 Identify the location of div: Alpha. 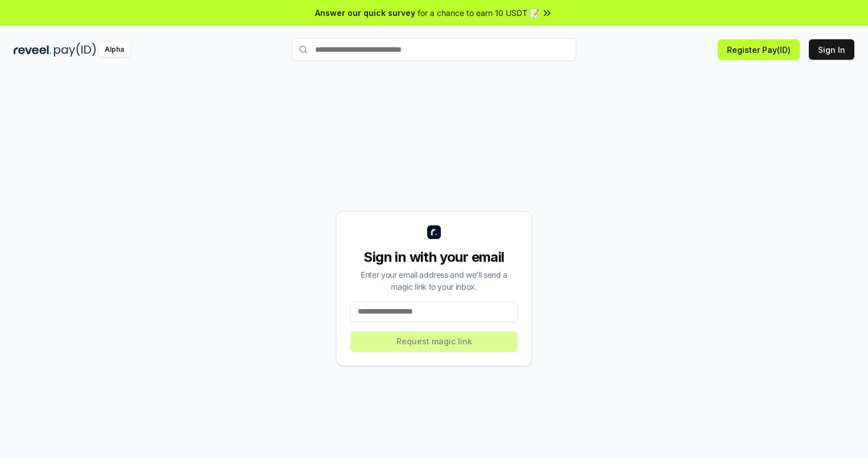
(114, 50).